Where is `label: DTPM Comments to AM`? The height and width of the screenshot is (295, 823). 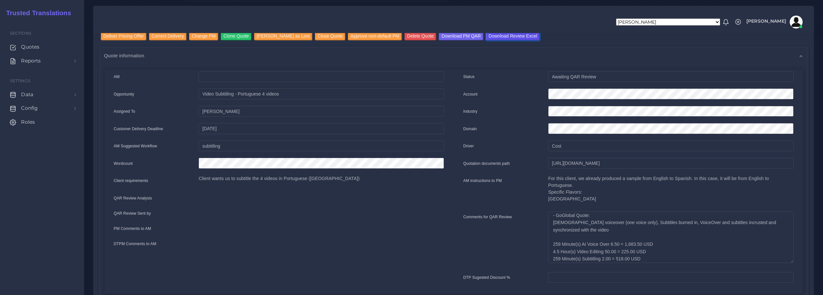 label: DTPM Comments to AM is located at coordinates (135, 244).